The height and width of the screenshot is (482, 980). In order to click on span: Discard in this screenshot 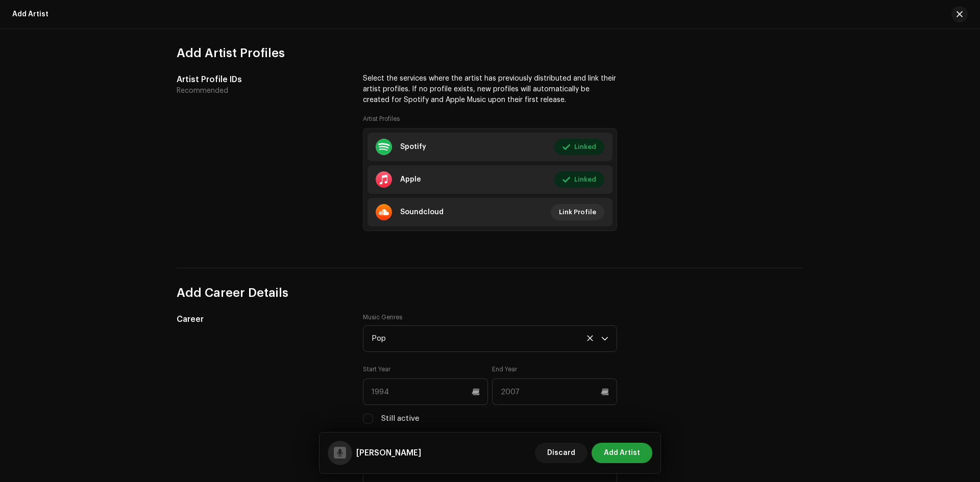, I will do `click(561, 453)`.